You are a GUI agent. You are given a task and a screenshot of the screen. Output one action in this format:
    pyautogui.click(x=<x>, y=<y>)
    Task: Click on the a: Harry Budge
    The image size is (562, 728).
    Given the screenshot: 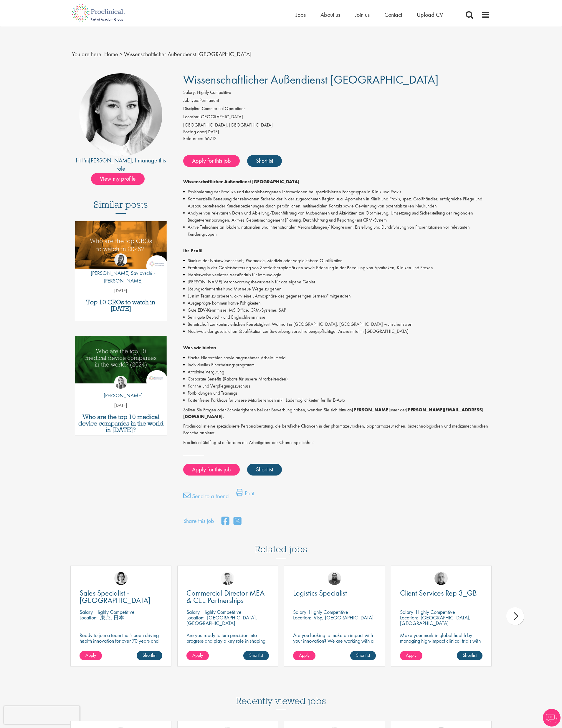 What is the action you would take?
    pyautogui.click(x=441, y=578)
    